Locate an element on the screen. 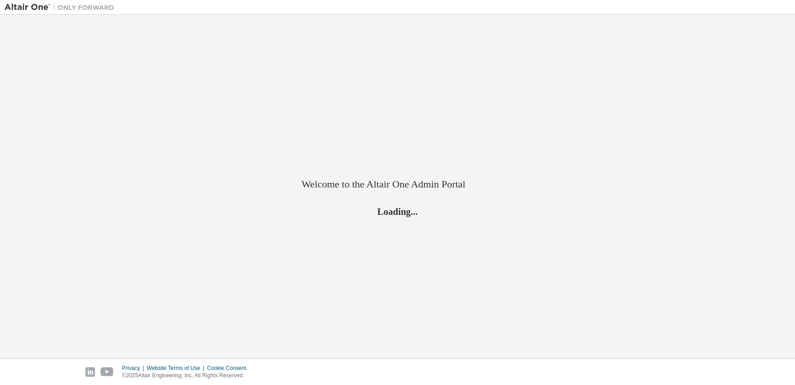 The image size is (795, 385). div: Cookie Consent is located at coordinates (229, 368).